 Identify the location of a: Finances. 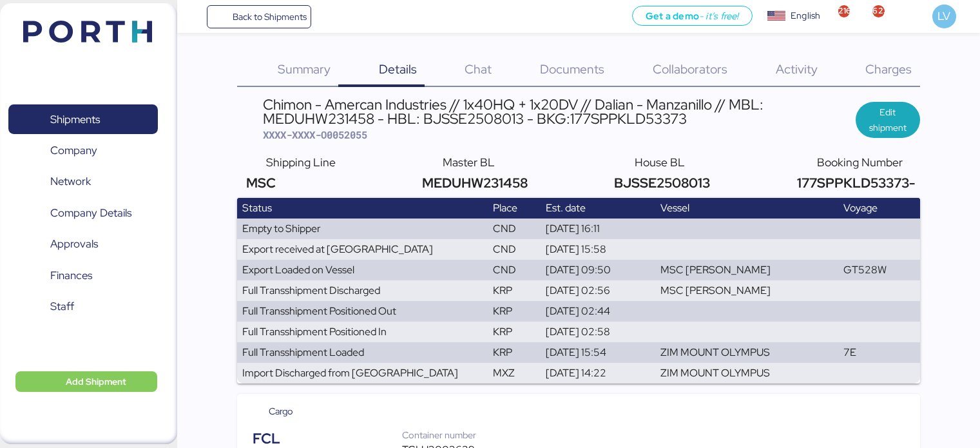
(83, 276).